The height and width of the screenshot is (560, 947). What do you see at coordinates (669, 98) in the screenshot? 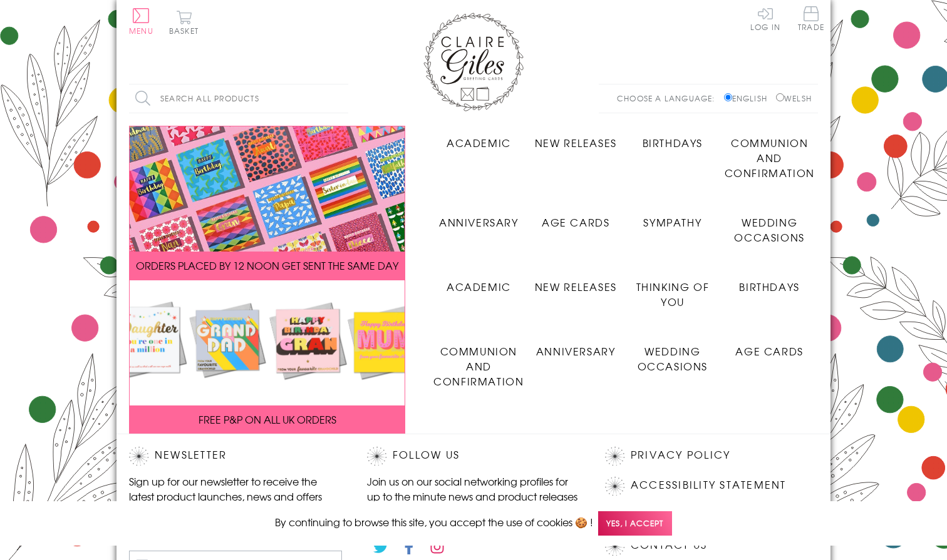
I see `p: Choose a language:` at bounding box center [669, 98].